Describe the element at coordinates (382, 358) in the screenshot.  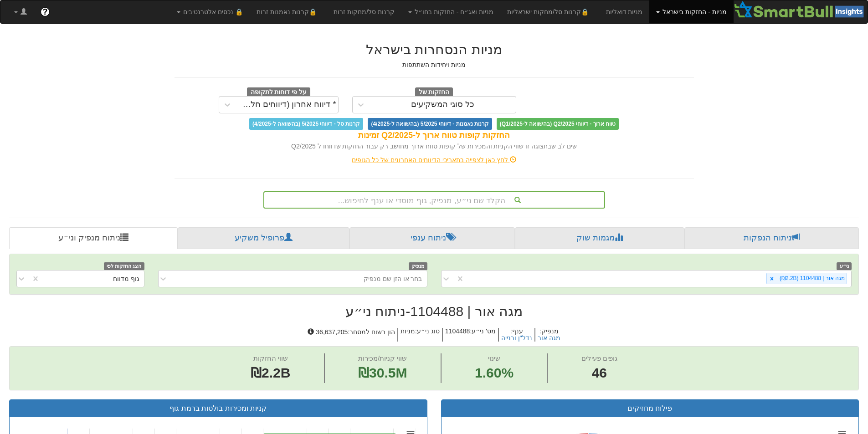
I see `span: שווי קניות/מכירות` at that location.